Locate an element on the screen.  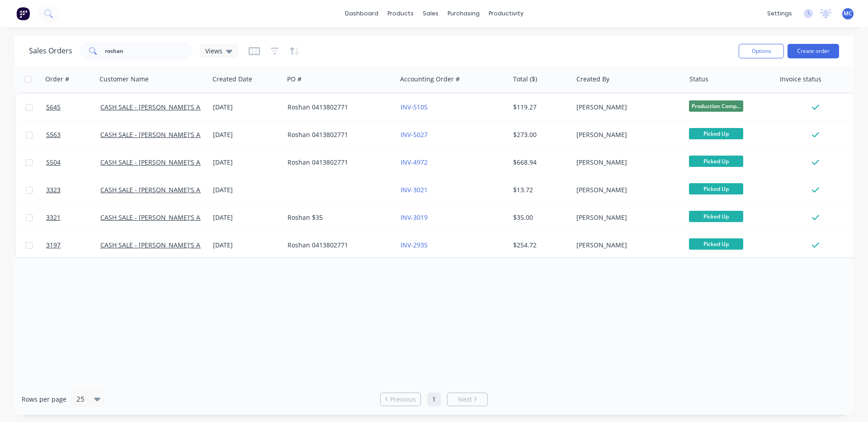
span: MC is located at coordinates (848, 13).